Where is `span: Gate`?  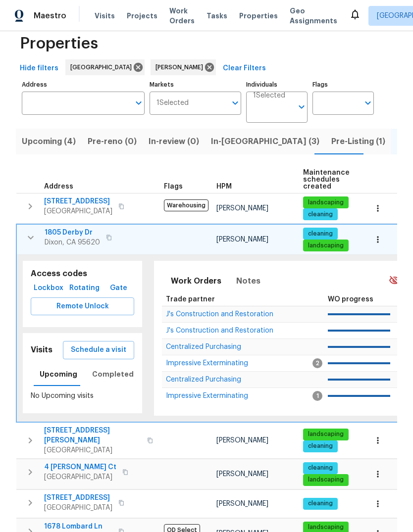
span: Gate is located at coordinates (119, 288).